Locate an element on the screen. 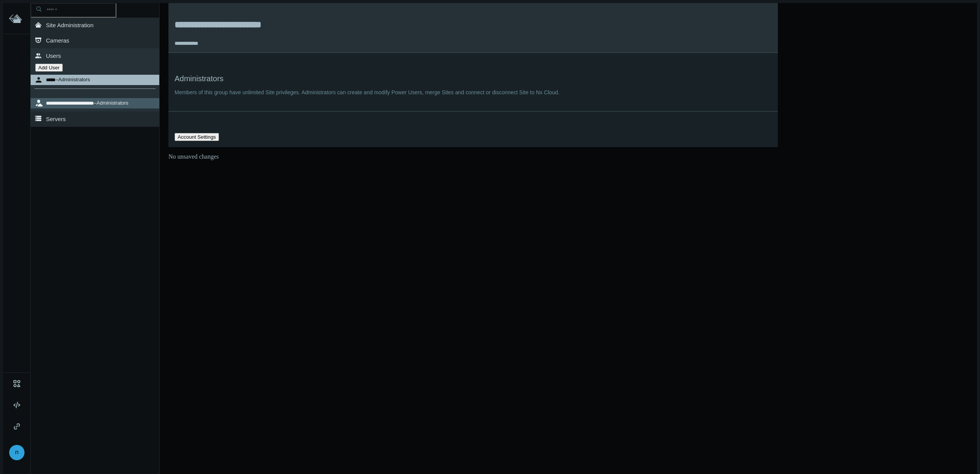 This screenshot has height=474, width=980. span: Users is located at coordinates (53, 55).